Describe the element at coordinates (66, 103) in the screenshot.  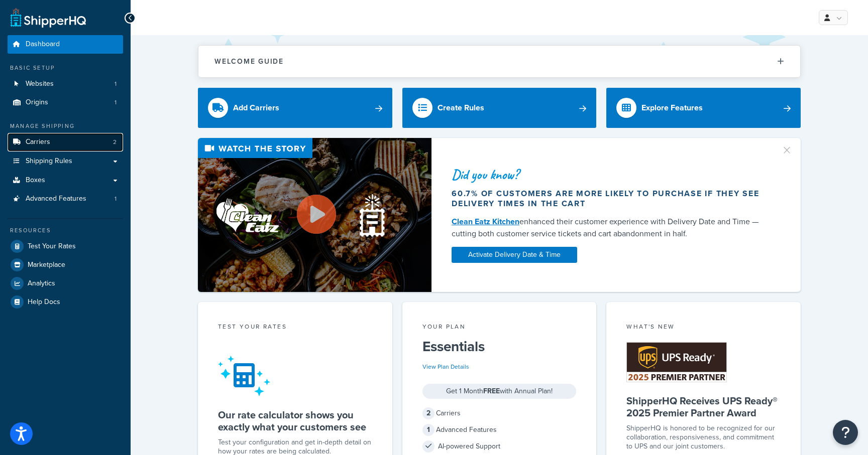
I see `a: Origins1` at that location.